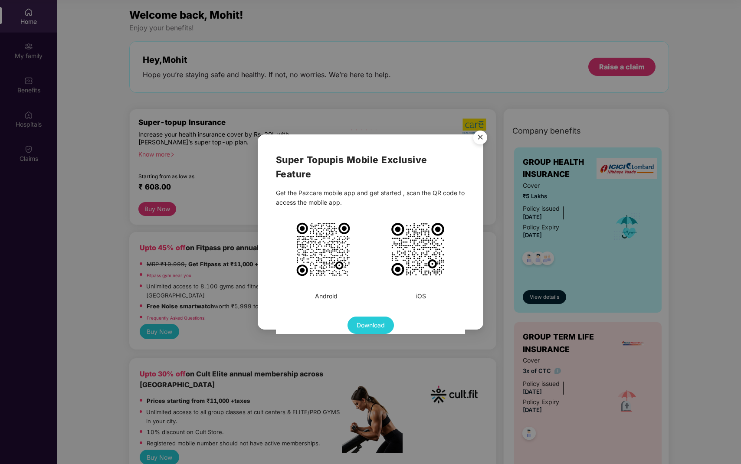 Image resolution: width=741 pixels, height=464 pixels. Describe the element at coordinates (370, 325) in the screenshot. I see `span: Download` at that location.